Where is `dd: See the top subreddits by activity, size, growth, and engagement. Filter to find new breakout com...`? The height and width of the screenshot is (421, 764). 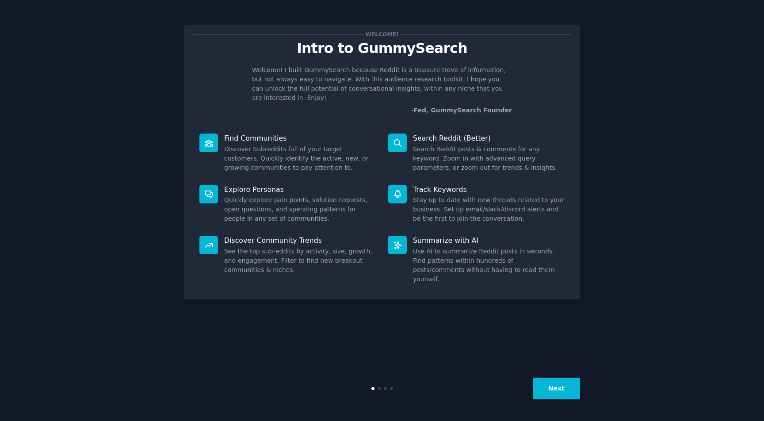
dd: See the top subreddits by activity, size, growth, and engagement. Filter to find new breakout com... is located at coordinates (300, 260).